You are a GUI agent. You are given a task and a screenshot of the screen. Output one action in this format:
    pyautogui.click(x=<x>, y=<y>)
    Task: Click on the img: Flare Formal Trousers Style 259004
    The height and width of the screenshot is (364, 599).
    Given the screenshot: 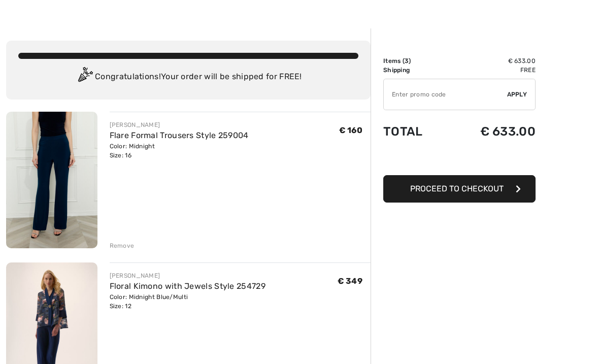 What is the action you would take?
    pyautogui.click(x=51, y=179)
    